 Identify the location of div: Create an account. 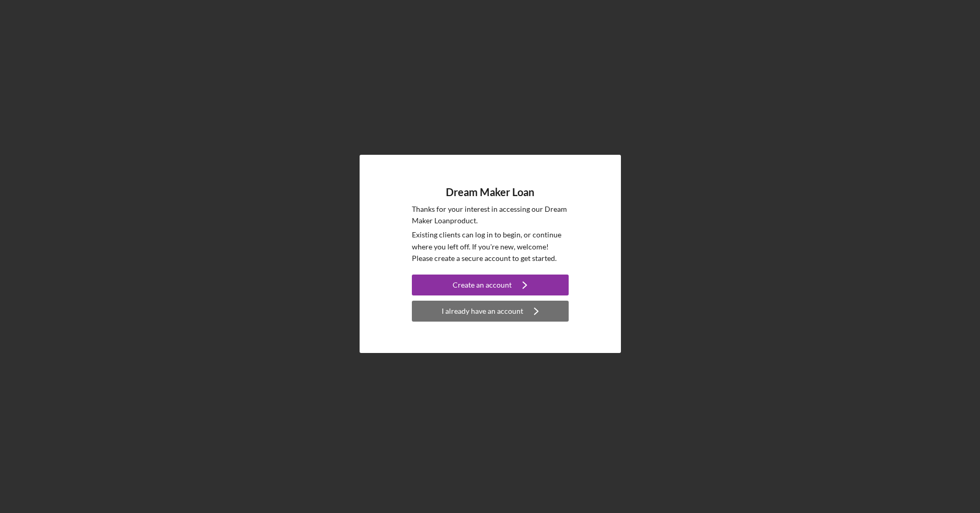
(482, 285).